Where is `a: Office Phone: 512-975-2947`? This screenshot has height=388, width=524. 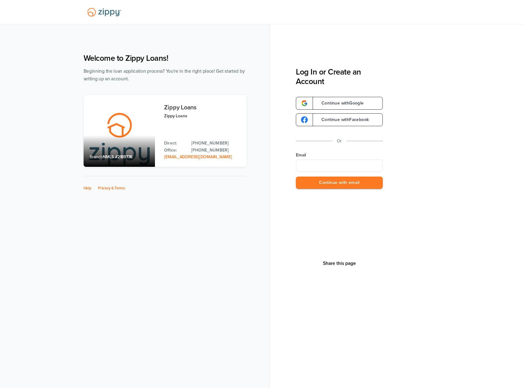 a: Office Phone: 512-975-2947 is located at coordinates (216, 150).